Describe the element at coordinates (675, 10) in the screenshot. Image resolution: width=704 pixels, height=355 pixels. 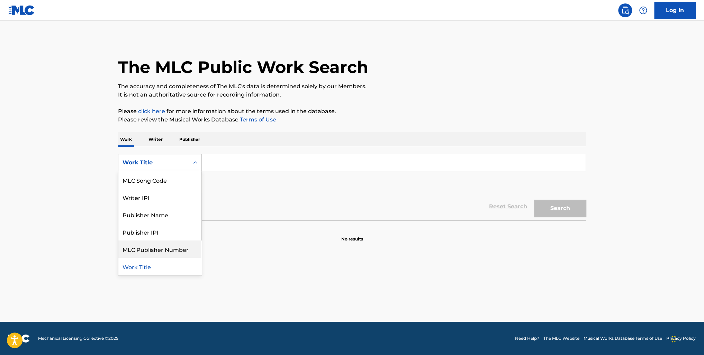
I see `a: Log In` at that location.